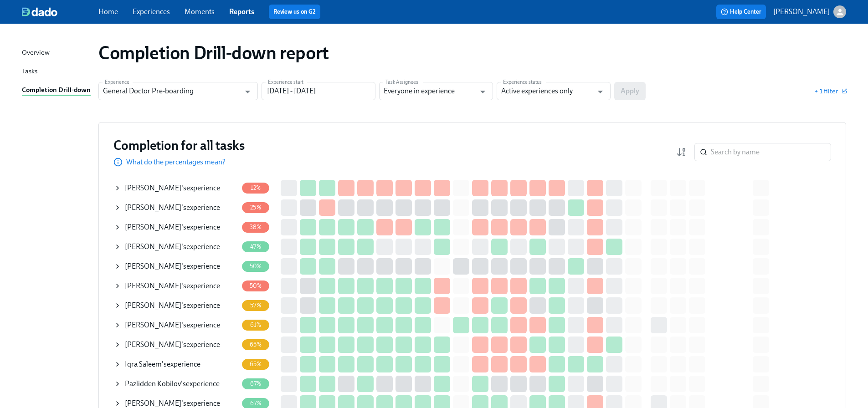  Describe the element at coordinates (213, 53) in the screenshot. I see `h1: Completion Drill-down report` at that location.